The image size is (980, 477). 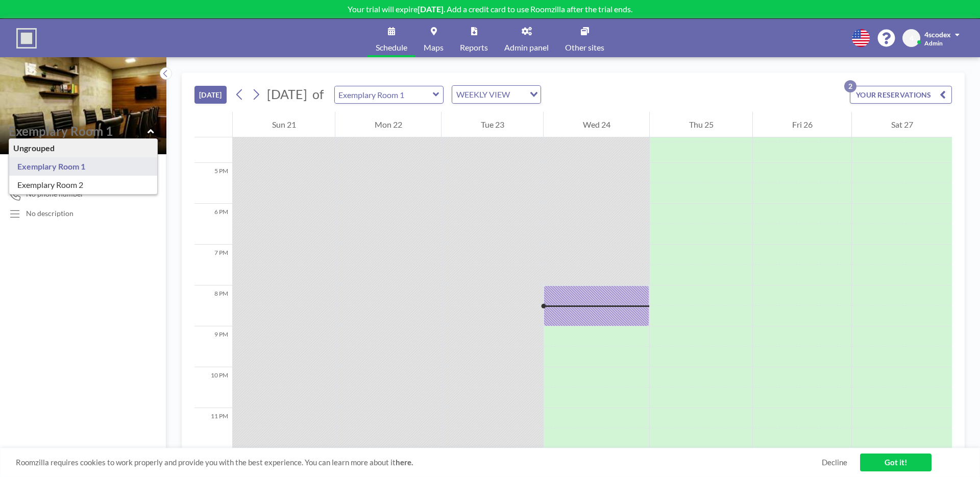 I want to click on a: here., so click(x=404, y=462).